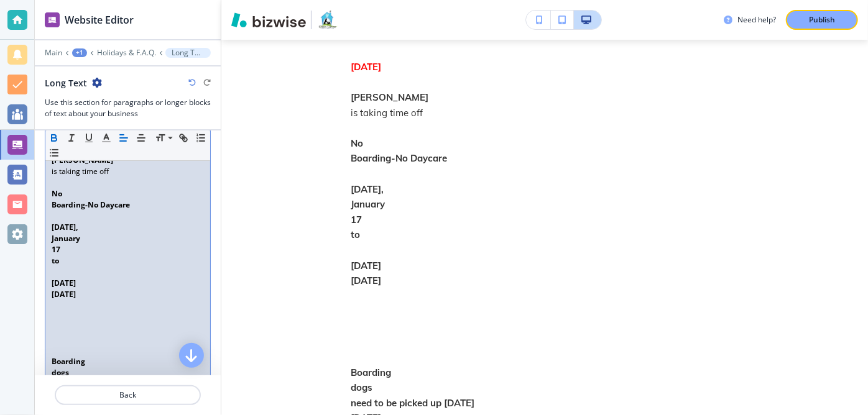 This screenshot has height=415, width=868. Describe the element at coordinates (66, 83) in the screenshot. I see `h2: Long Text` at that location.